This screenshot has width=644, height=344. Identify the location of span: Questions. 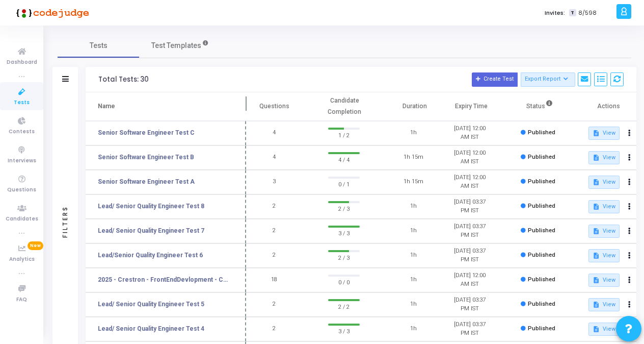
(21, 190).